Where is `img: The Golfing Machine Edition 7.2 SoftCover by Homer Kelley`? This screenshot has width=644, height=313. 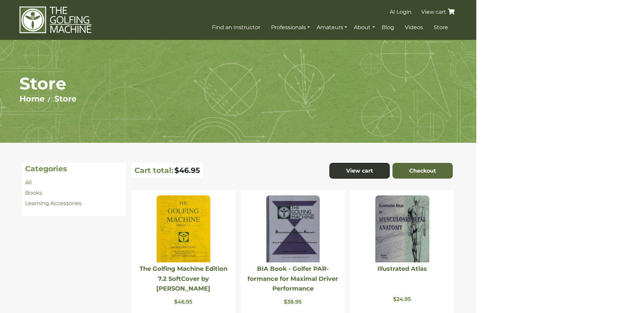
img: The Golfing Machine Edition 7.2 SoftCover by Homer Kelley is located at coordinates (184, 229).